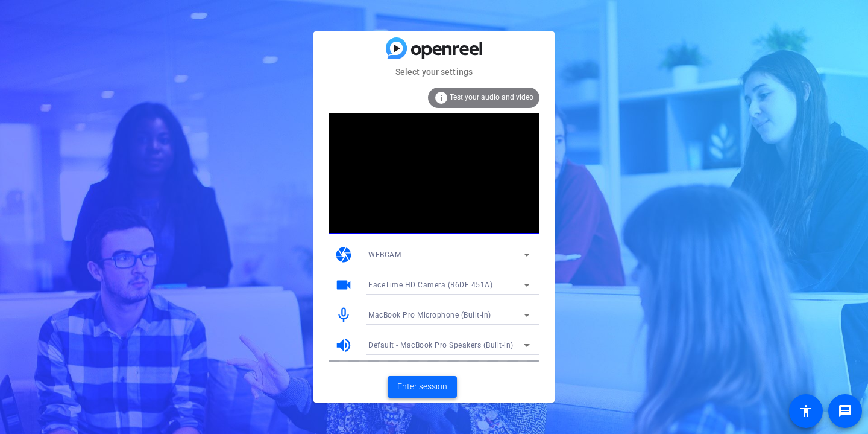  I want to click on mat-icon: volume_up, so click(344, 345).